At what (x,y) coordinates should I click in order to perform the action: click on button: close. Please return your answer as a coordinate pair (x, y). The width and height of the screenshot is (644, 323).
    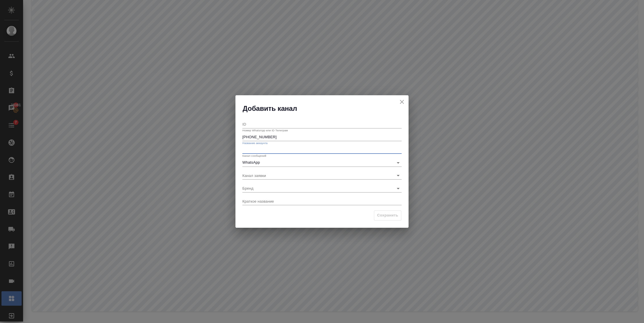
    Looking at the image, I should click on (402, 102).